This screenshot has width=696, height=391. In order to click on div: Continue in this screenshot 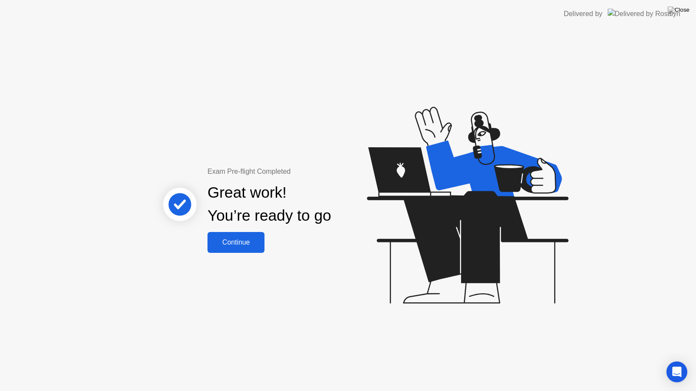, I will do `click(236, 243)`.